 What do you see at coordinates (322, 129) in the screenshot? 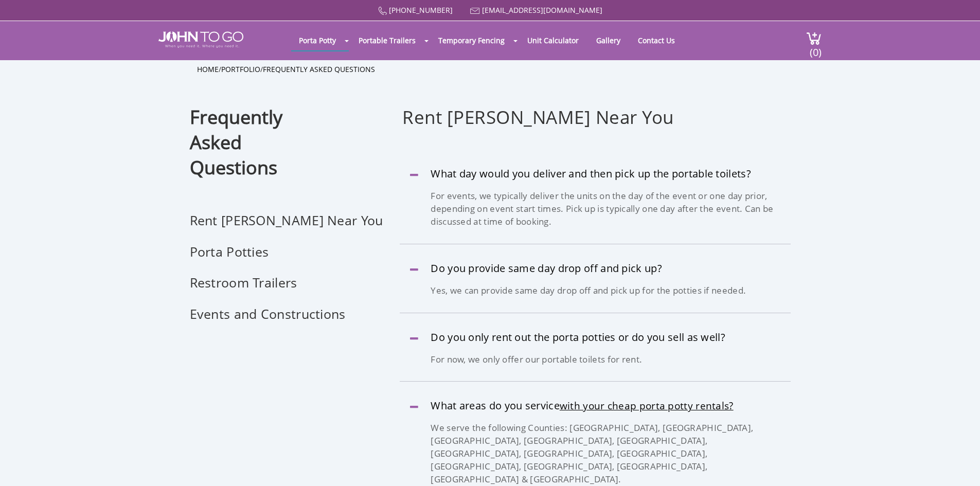
I see `h1: Frequently Asked Questions` at bounding box center [322, 129].